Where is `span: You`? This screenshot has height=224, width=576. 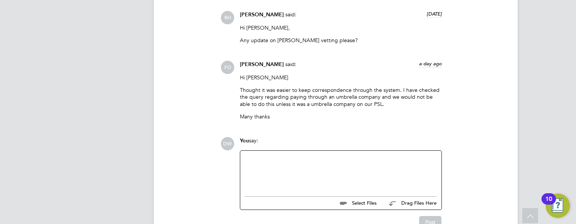 span: You is located at coordinates (245, 140).